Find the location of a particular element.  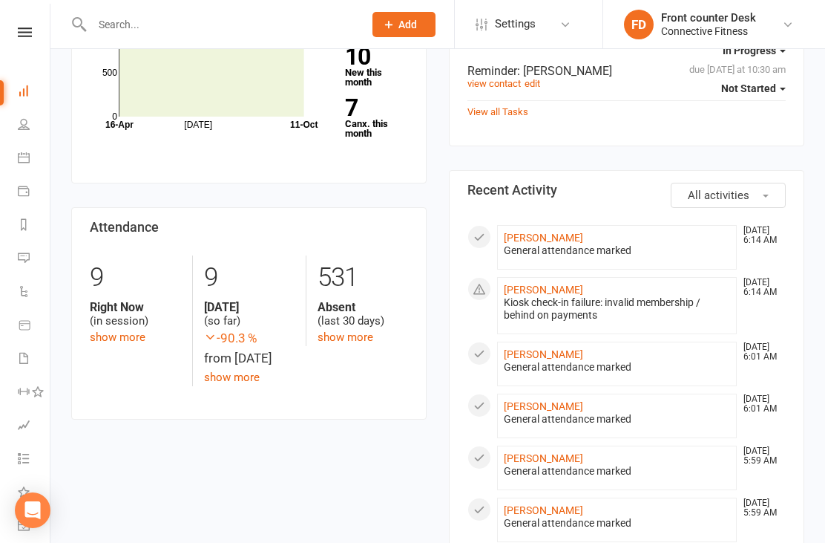

div: (in session) is located at coordinates (135, 314).